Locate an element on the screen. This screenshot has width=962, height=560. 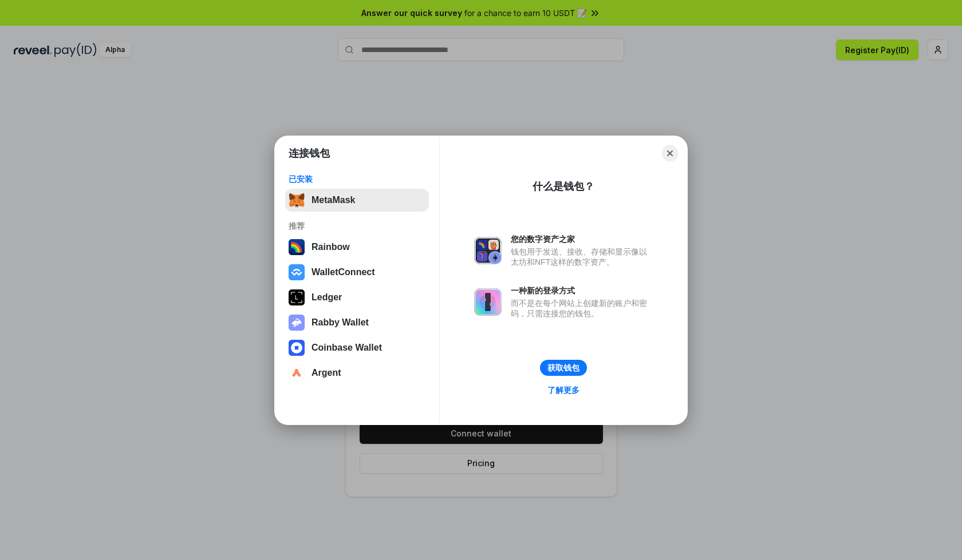
div: 钱包用于发送、接收、存储和显示像以太坊和NFT这样的数字资产。 is located at coordinates (582, 257).